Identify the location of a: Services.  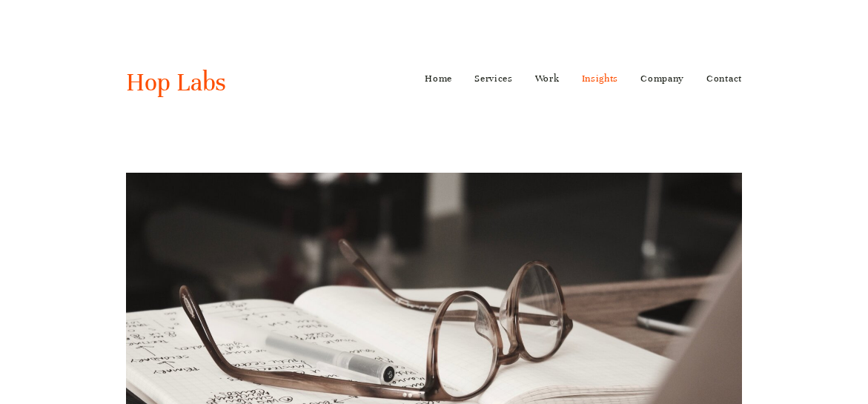
(493, 78).